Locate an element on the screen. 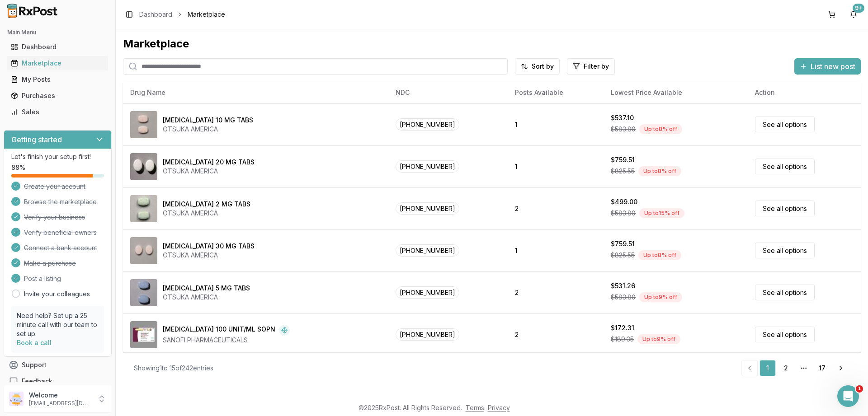 Image resolution: width=868 pixels, height=416 pixels. th: NDC is located at coordinates (448, 93).